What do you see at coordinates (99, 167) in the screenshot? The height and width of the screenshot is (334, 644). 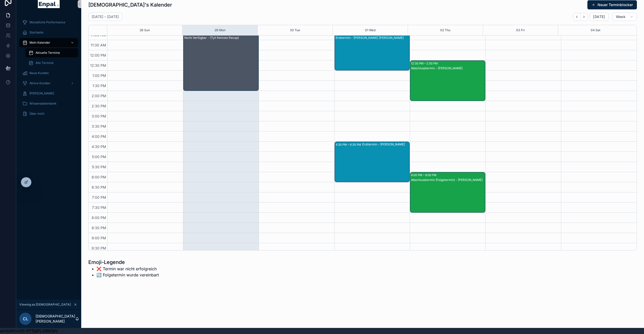 I see `span: 5:30 PM` at bounding box center [99, 167].